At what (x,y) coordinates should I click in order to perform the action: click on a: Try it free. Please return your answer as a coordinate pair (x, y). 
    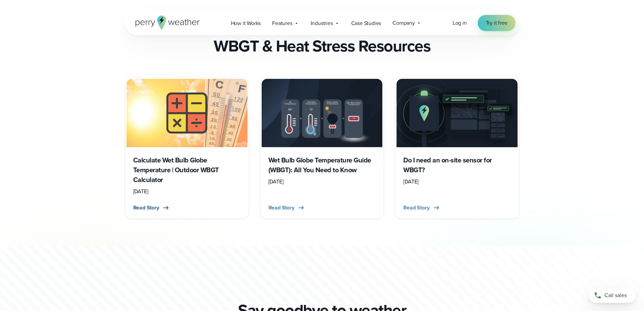
    Looking at the image, I should click on (497, 23).